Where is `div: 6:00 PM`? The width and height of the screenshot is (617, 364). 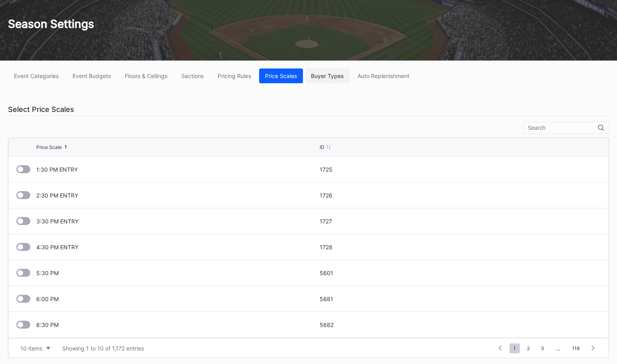
div: 6:00 PM is located at coordinates (177, 298).